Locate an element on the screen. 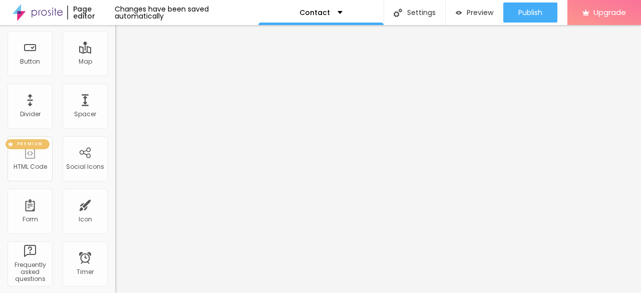 The width and height of the screenshot is (641, 293). div: Icon is located at coordinates (85, 219).